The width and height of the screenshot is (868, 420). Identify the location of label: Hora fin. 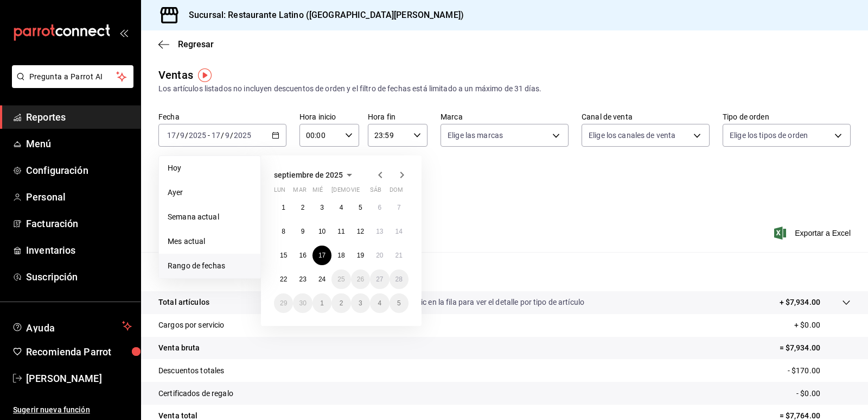
(398, 117).